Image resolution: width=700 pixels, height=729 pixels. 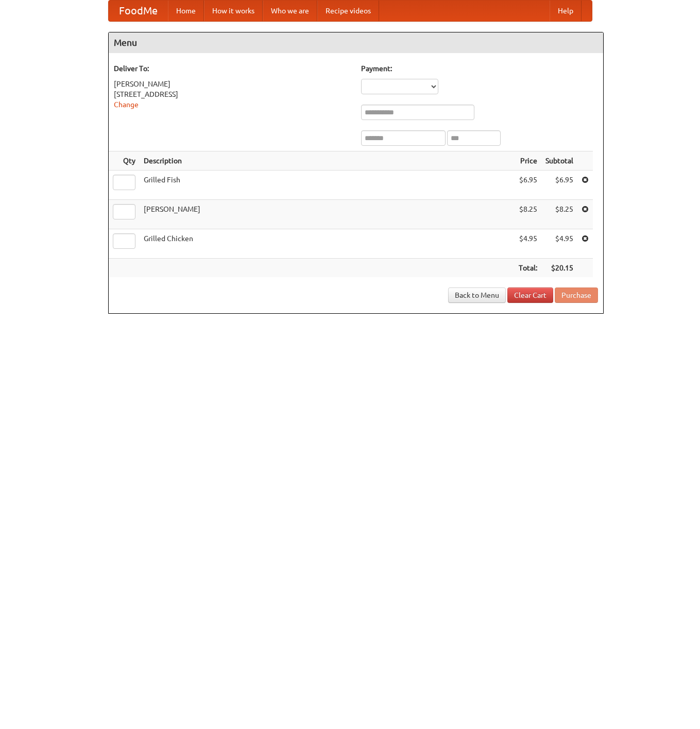 What do you see at coordinates (528, 161) in the screenshot?
I see `th: Price` at bounding box center [528, 161].